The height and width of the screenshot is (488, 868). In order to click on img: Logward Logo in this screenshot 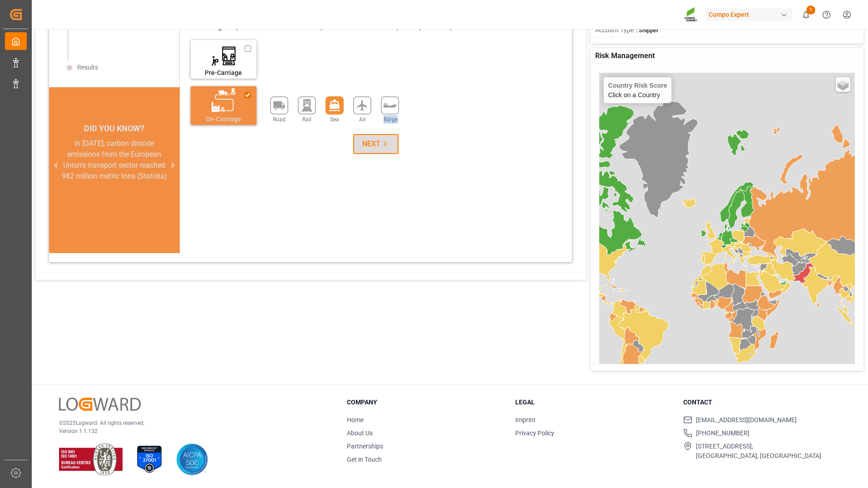, I will do `click(100, 404)`.